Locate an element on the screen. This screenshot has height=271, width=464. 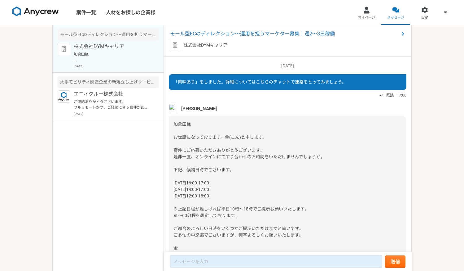
p: エニィクルー株式会社 is located at coordinates (112, 94).